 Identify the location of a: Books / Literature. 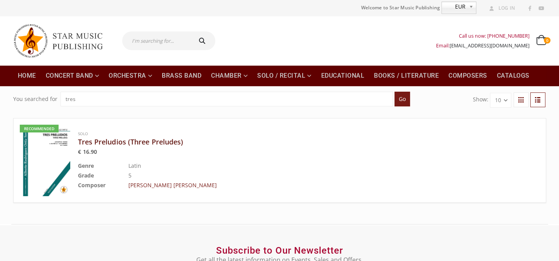
(406, 76).